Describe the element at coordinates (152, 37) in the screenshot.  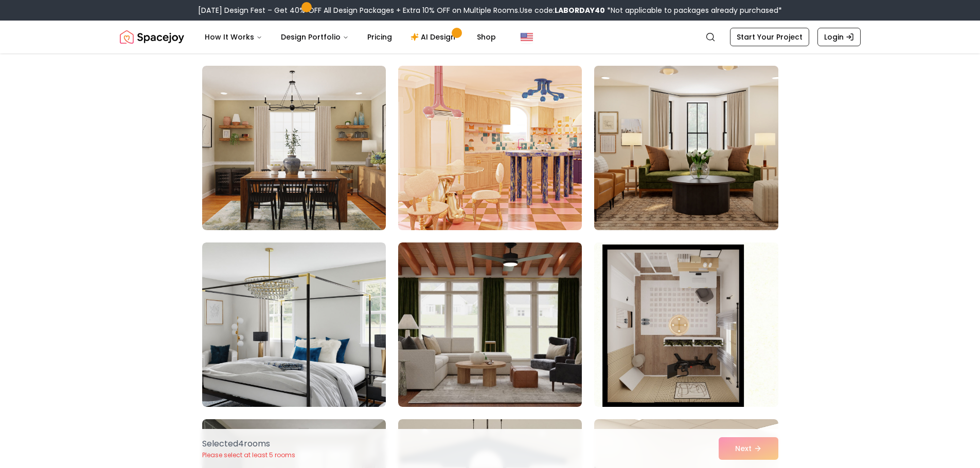
I see `a: Spacejoy` at that location.